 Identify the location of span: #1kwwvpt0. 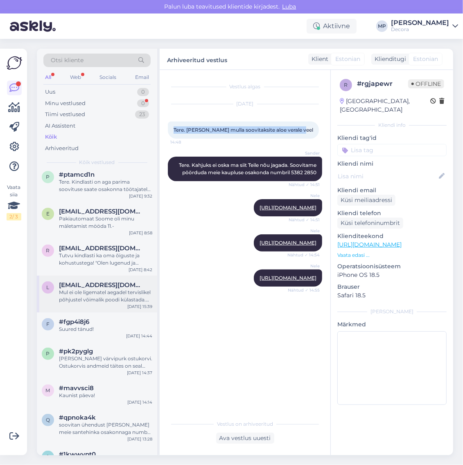
(77, 455).